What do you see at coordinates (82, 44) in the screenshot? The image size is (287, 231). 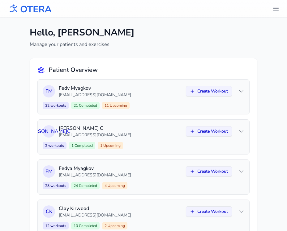 I see `p: Manage your patients and exercises` at bounding box center [82, 44].